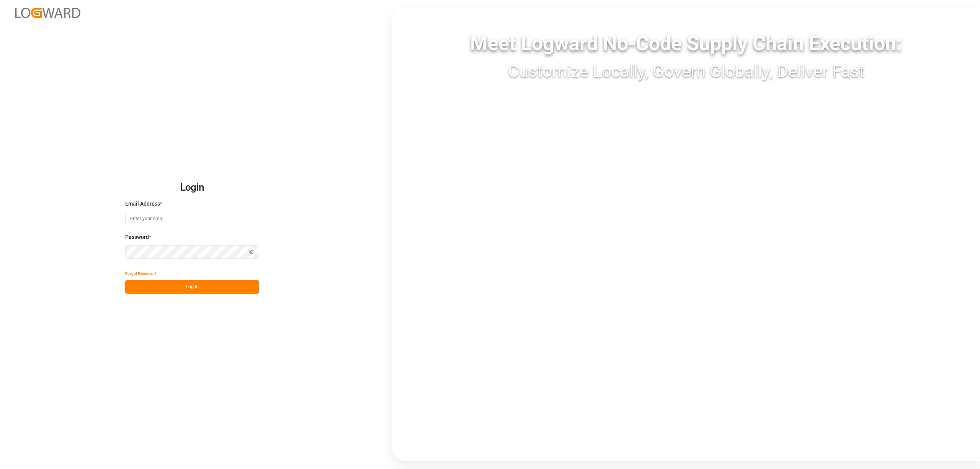 The height and width of the screenshot is (469, 980). Describe the element at coordinates (192, 187) in the screenshot. I see `h2: Login` at that location.